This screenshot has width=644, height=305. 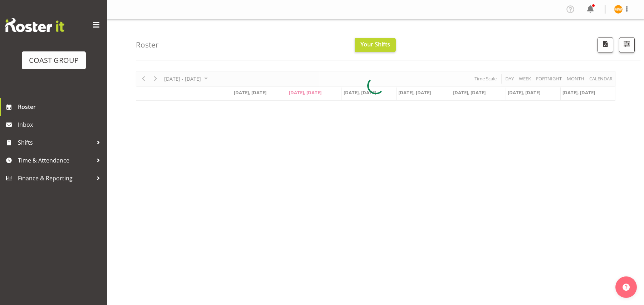 I want to click on img: Rosterit website logo, so click(x=34, y=25).